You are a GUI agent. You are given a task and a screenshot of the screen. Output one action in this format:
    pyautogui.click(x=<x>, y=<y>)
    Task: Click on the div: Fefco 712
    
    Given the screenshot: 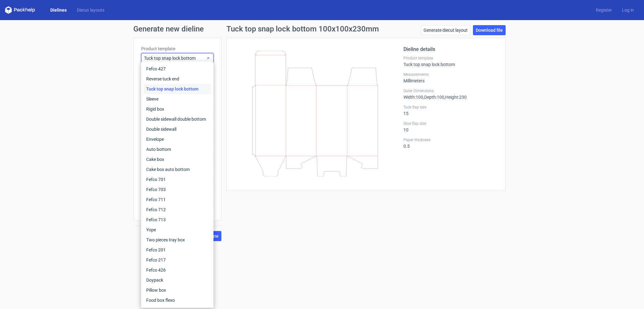 What is the action you would take?
    pyautogui.click(x=177, y=210)
    